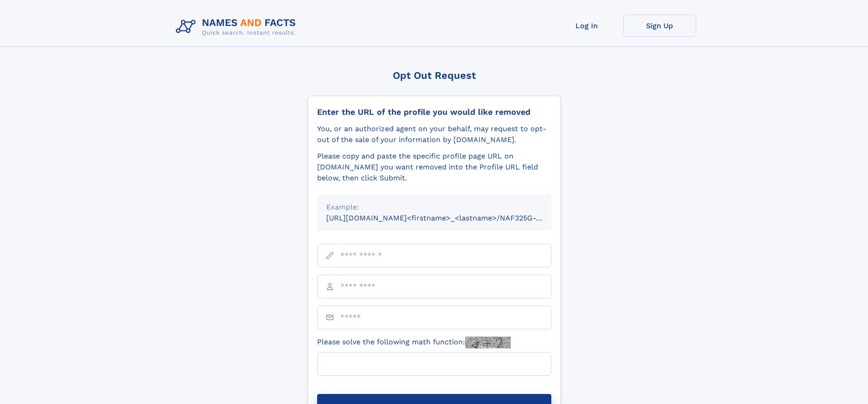 This screenshot has width=868, height=404. What do you see at coordinates (434, 134) in the screenshot?
I see `div: You, or an authorized agent on your behalf, may request to opt-out of the sale of your informatio...` at bounding box center [434, 134].